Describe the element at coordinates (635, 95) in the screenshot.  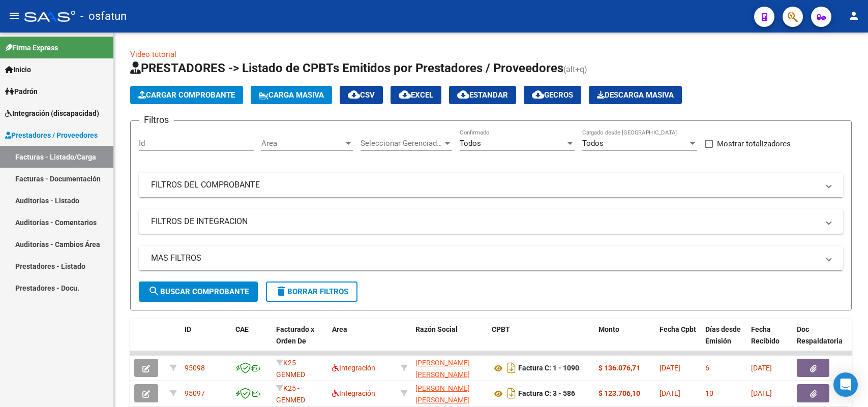
I see `app-download-masive: Descarga masiva de comprobantes (adjuntos)` at that location.